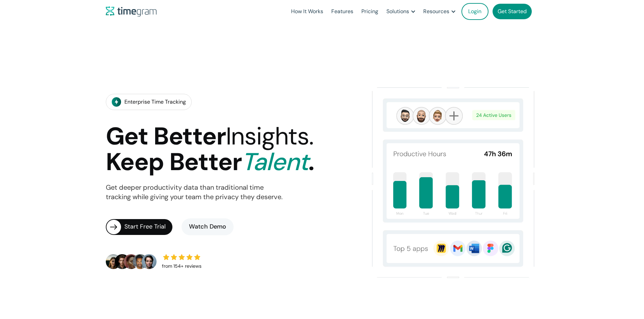  Describe the element at coordinates (155, 102) in the screenshot. I see `div: Enterprise Time Tracking` at that location.